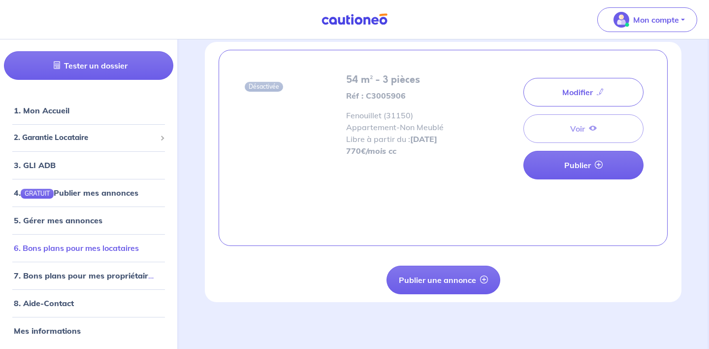 This screenshot has height=349, width=709. Describe the element at coordinates (583, 92) in the screenshot. I see `a: Modifier` at that location.